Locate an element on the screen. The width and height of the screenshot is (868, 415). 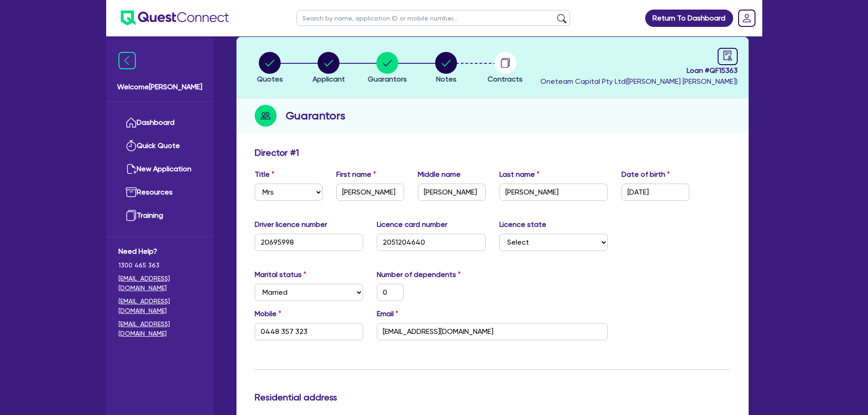
span: Contracts is located at coordinates (505, 79).